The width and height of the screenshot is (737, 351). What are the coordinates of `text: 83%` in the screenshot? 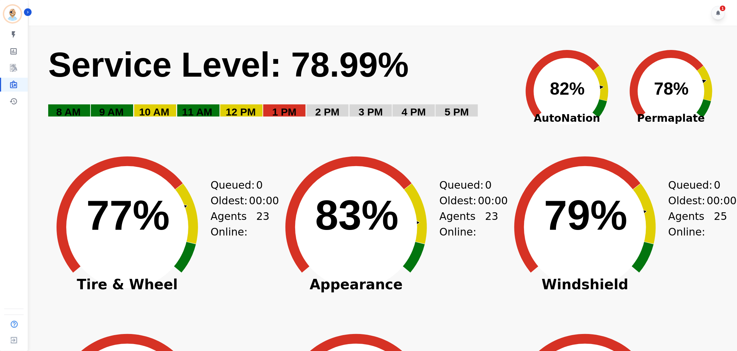 It's located at (357, 215).